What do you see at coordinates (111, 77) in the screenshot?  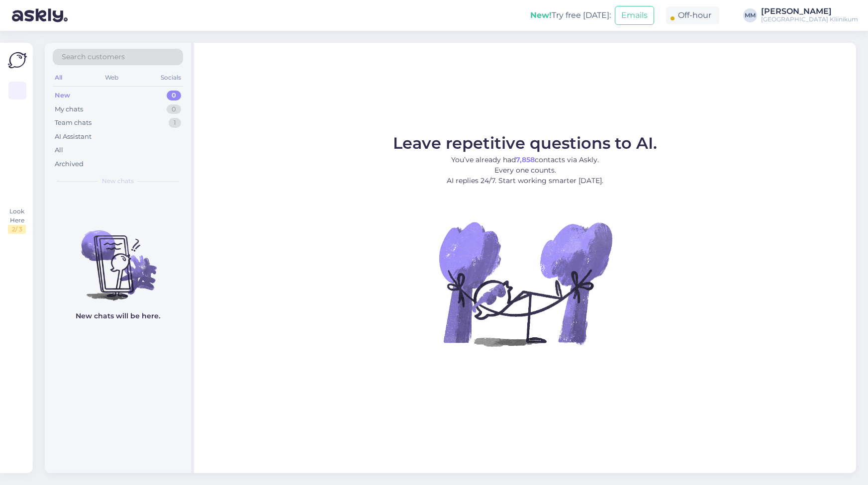 I see `div: Web` at bounding box center [111, 77].